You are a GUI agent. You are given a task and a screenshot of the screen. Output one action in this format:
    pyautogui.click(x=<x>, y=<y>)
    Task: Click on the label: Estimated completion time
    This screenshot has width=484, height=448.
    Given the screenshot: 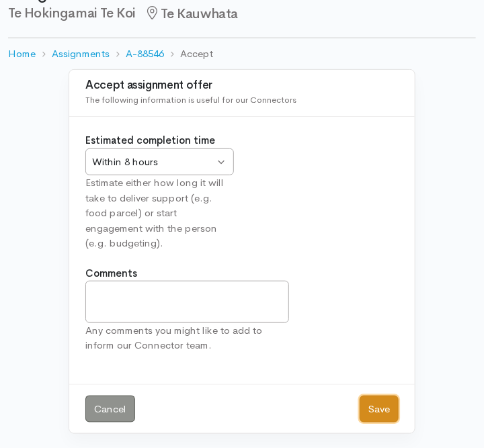 What is the action you would take?
    pyautogui.click(x=150, y=140)
    